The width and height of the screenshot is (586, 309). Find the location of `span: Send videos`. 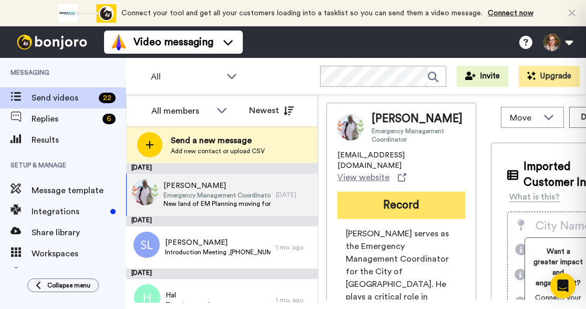

span: Send videos is located at coordinates (63, 98).